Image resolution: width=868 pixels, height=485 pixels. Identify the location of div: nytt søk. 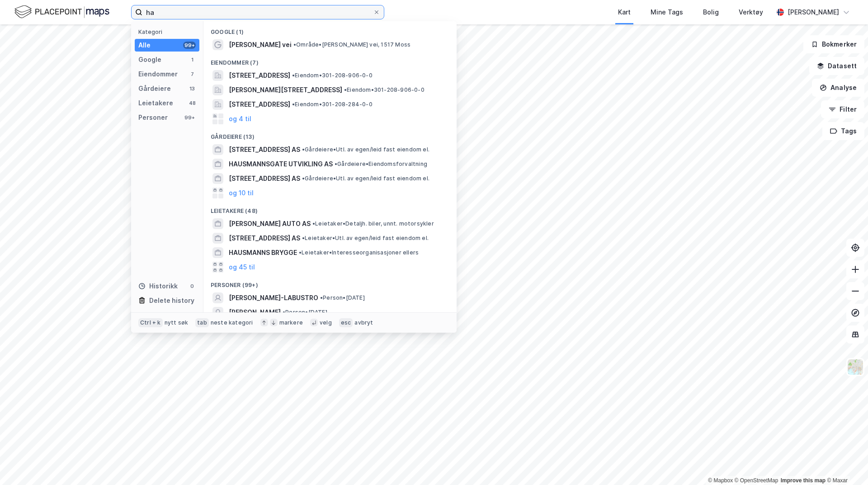
(176, 322).